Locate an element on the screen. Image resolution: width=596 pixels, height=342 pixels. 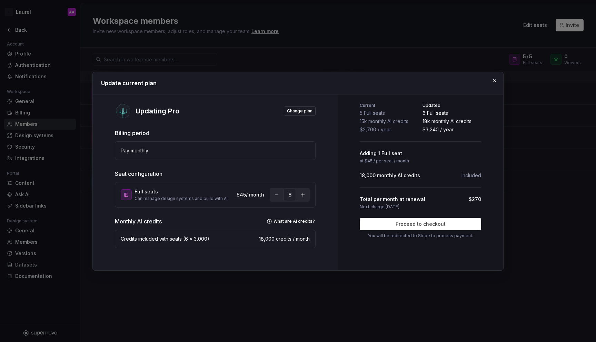
p: Updated is located at coordinates (452, 106).